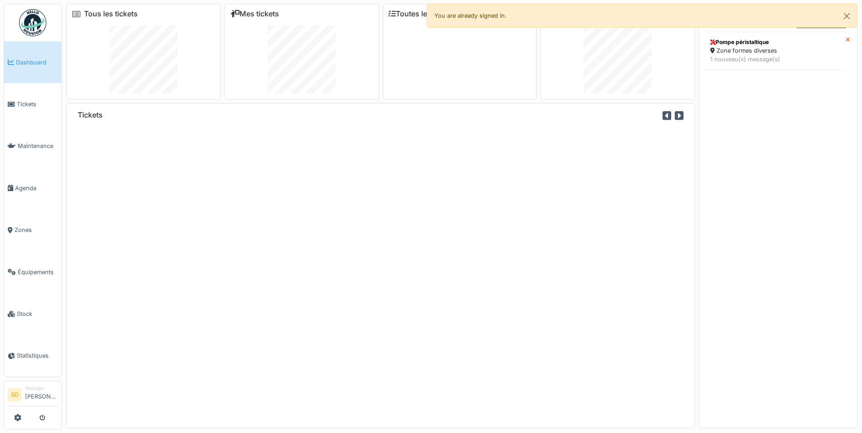 This screenshot has height=433, width=862. Describe the element at coordinates (33, 272) in the screenshot. I see `a: Équipements` at that location.